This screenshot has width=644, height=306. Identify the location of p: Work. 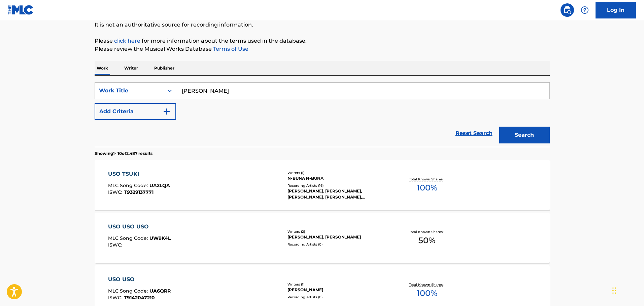
(102, 68).